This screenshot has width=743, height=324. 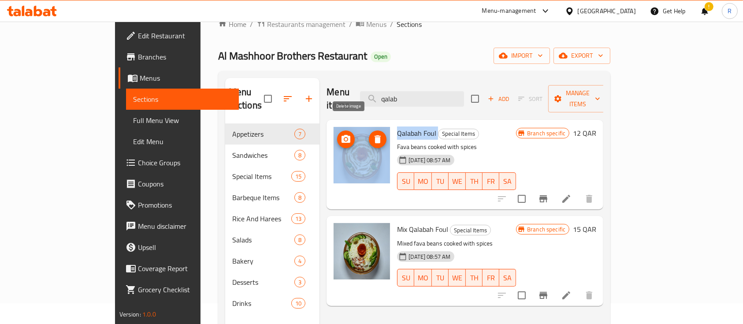 I want to click on div: Bakery4, so click(x=273, y=261).